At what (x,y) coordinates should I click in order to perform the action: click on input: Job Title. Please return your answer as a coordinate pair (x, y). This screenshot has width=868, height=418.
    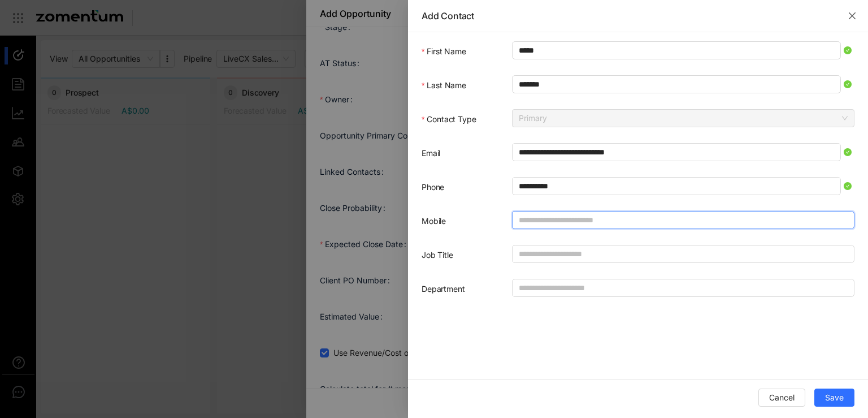
    Looking at the image, I should click on (683, 254).